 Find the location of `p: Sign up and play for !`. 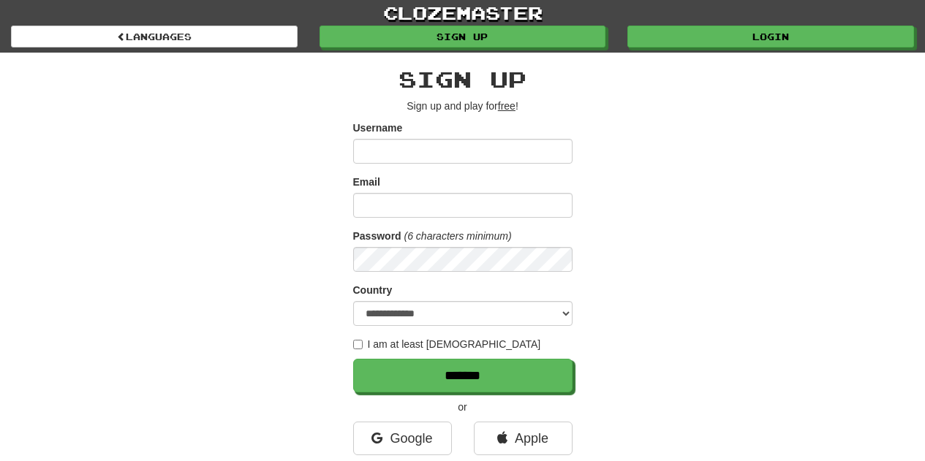

p: Sign up and play for ! is located at coordinates (463, 106).